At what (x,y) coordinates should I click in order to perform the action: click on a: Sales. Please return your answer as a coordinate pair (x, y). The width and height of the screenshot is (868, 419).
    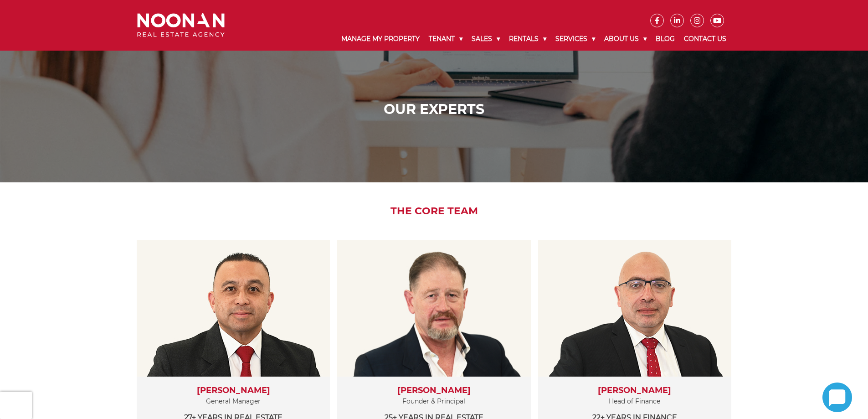
    Looking at the image, I should click on (486, 39).